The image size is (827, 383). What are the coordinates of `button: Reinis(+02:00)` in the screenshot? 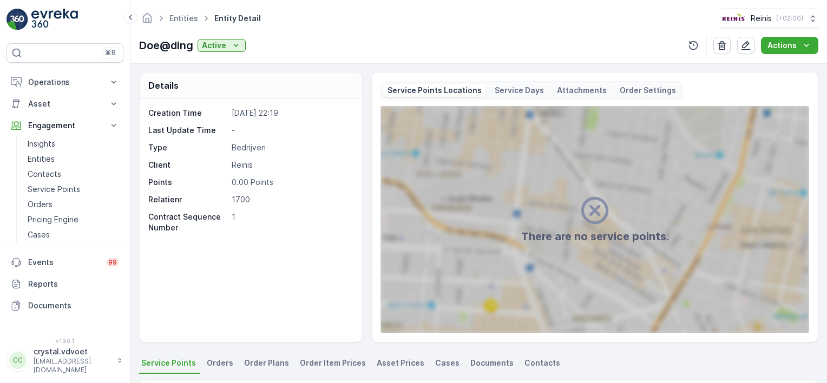 It's located at (770, 18).